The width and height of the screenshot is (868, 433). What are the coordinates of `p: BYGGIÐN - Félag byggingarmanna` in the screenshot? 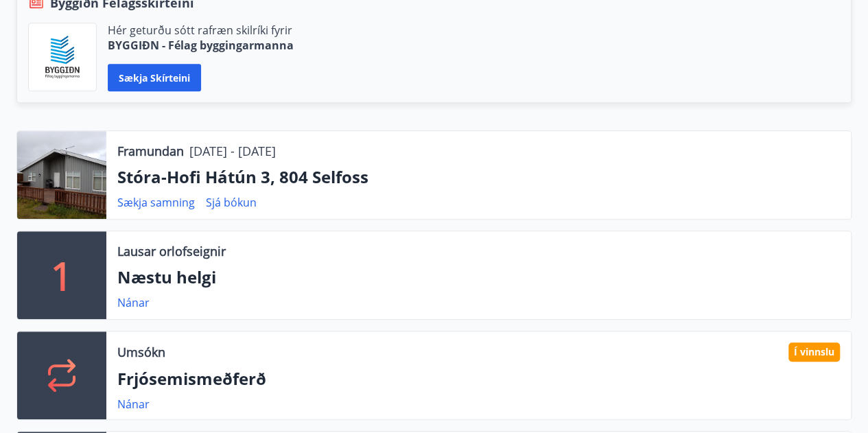 It's located at (200, 45).